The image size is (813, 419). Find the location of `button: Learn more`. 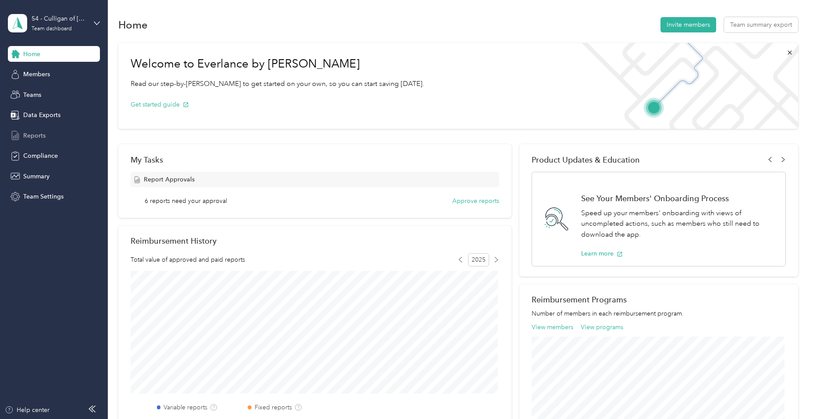

button: Learn more is located at coordinates (602, 253).